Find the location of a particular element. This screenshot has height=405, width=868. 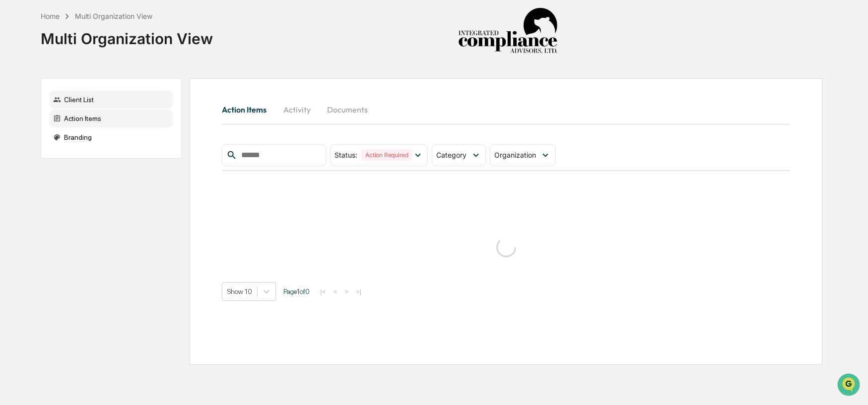

img: Integrated Compliance Advisors is located at coordinates (508, 32).